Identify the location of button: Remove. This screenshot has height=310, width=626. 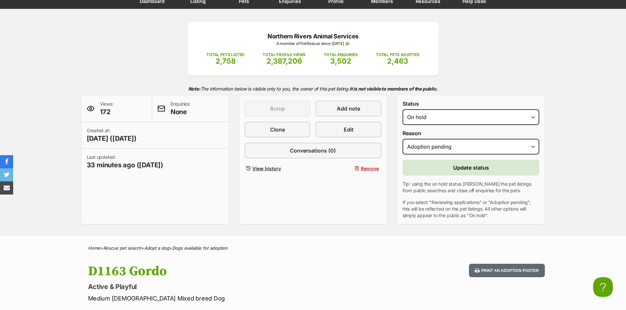
(348, 169).